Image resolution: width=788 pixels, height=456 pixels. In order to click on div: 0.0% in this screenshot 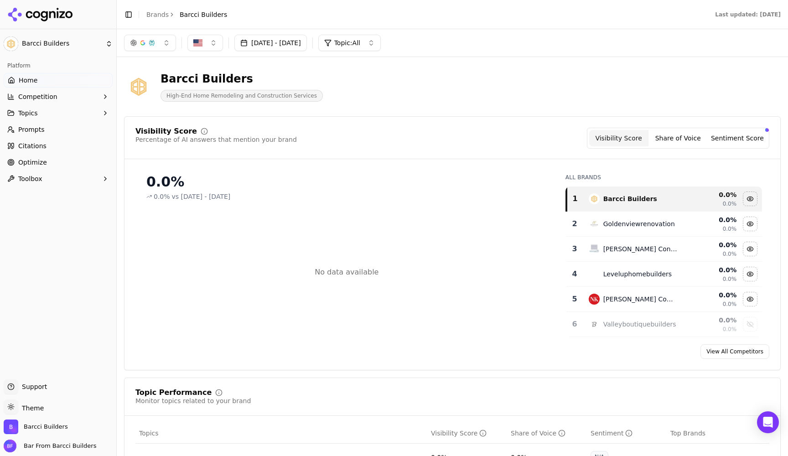, I will do `click(347, 182)`.